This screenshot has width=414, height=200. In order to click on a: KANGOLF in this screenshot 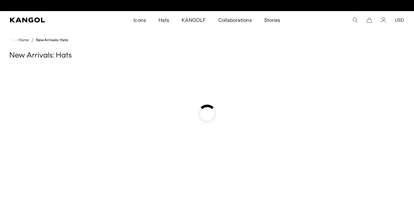, I will do `click(193, 20)`.